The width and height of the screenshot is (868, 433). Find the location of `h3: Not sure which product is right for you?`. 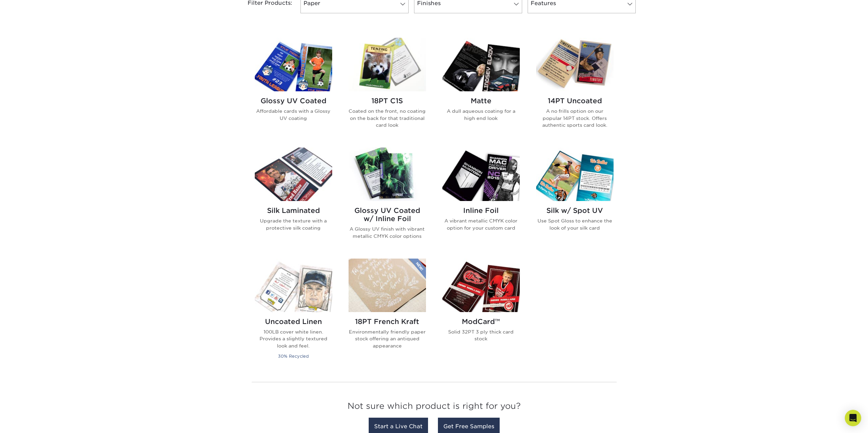

h3: Not sure which product is right for you? is located at coordinates (434, 408).